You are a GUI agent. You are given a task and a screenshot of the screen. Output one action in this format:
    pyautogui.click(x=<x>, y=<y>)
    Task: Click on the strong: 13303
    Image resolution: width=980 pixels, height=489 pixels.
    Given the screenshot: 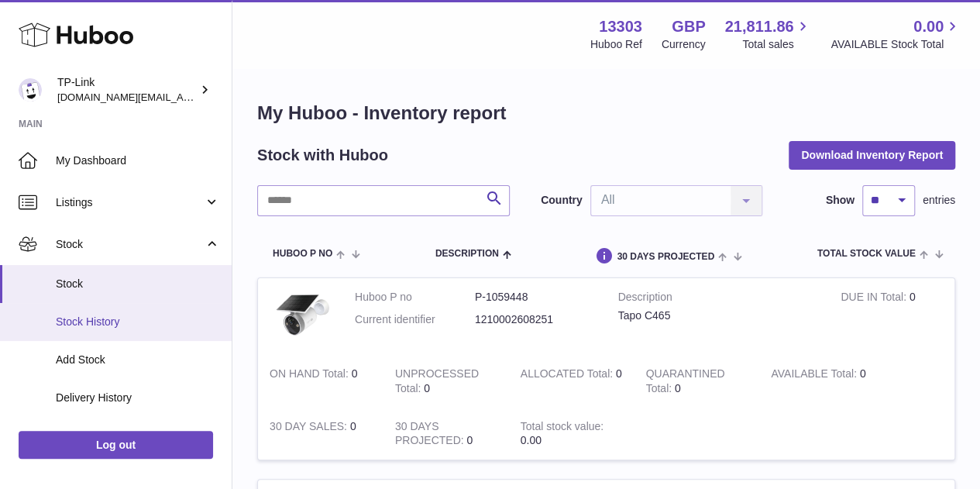 What is the action you would take?
    pyautogui.click(x=621, y=26)
    